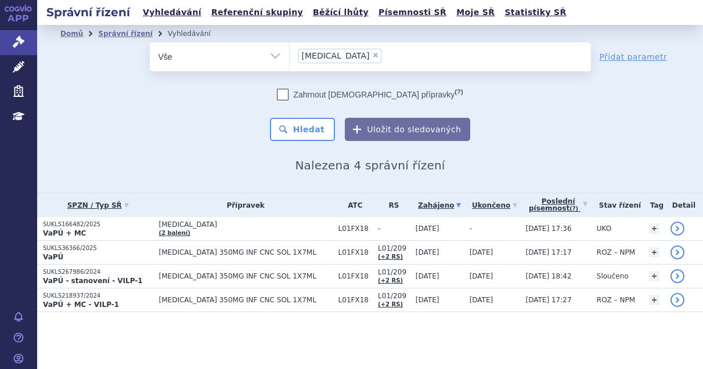 The image size is (703, 369). Describe the element at coordinates (98, 249) in the screenshot. I see `p: SUKLS36366/2025` at that location.